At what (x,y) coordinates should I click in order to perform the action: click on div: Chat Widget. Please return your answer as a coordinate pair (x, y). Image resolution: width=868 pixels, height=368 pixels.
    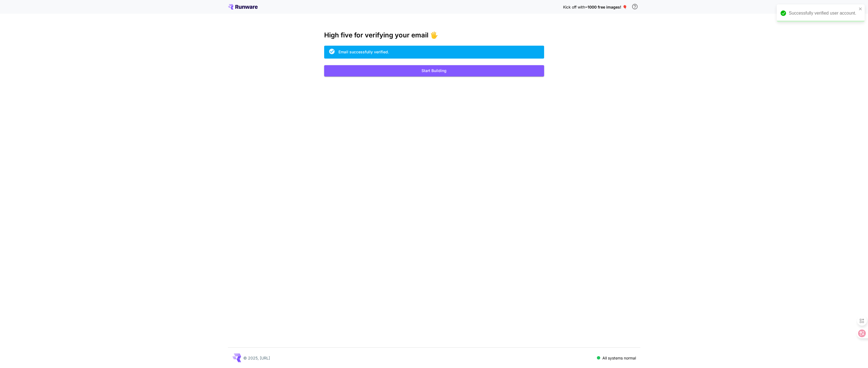
    Looking at the image, I should click on (855, 355).